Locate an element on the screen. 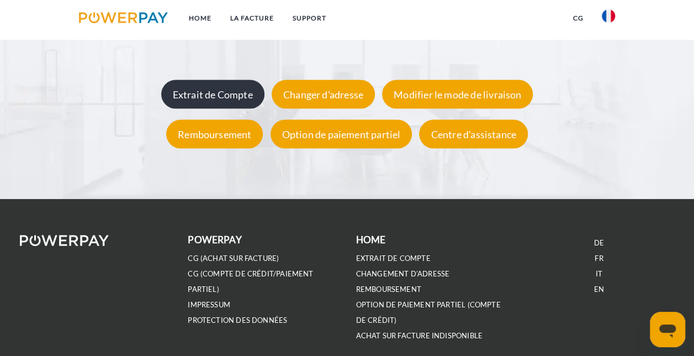  a: ACHAT SUR FACTURE INDISPONIBLE is located at coordinates (419, 335).